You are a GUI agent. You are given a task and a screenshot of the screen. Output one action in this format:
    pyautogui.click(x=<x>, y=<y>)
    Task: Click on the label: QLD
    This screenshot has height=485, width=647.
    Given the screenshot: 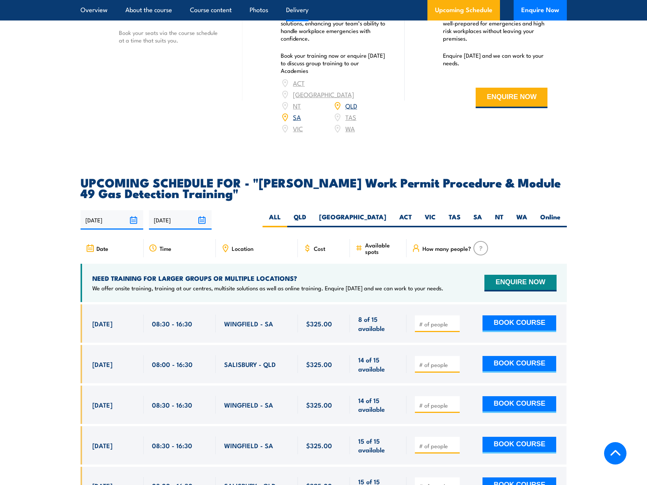 What is the action you would take?
    pyautogui.click(x=300, y=220)
    